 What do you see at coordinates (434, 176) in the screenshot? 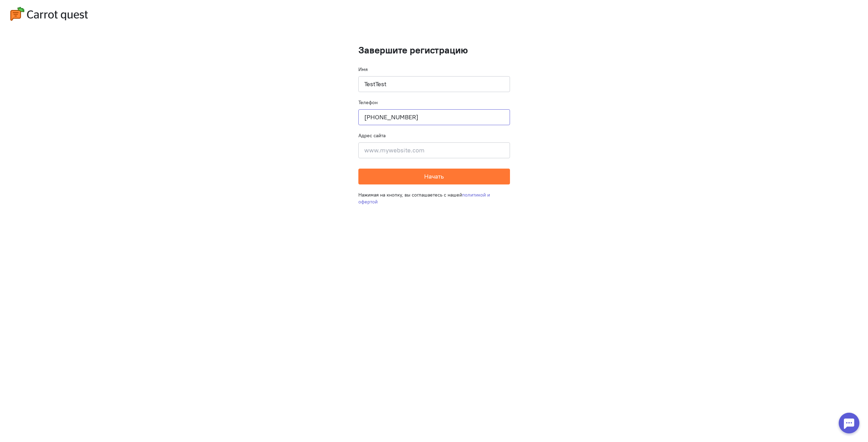
I see `span: Начать` at bounding box center [434, 176].